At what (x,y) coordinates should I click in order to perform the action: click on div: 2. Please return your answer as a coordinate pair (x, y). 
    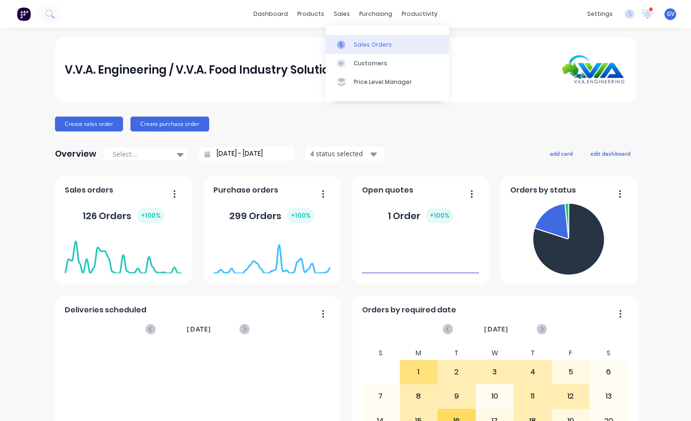
    Looking at the image, I should click on (457, 372).